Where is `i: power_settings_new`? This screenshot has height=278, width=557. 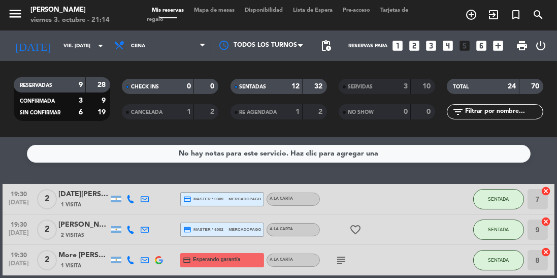 i: power_settings_new is located at coordinates (541, 46).